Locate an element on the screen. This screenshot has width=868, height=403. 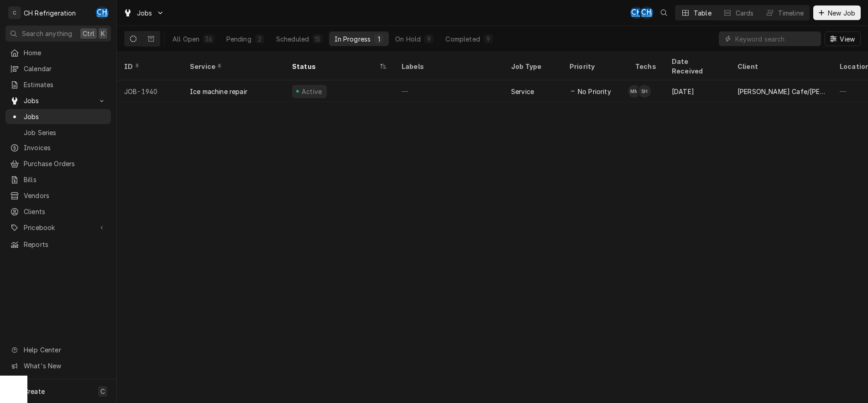
span: Pricebook is located at coordinates (58, 227).